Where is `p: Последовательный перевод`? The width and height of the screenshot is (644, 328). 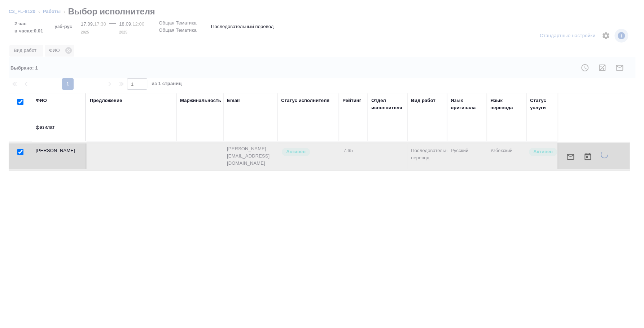 p: Последовательный перевод is located at coordinates (242, 26).